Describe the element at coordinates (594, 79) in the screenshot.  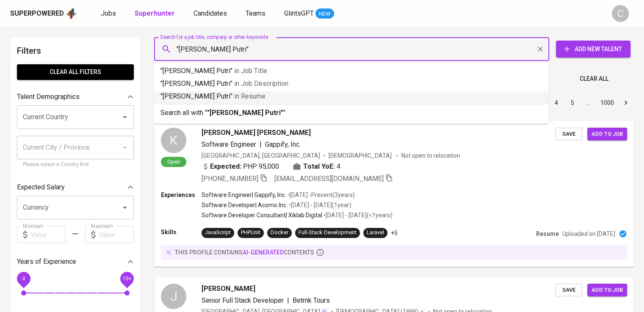
I see `span: Clear All` at that location.